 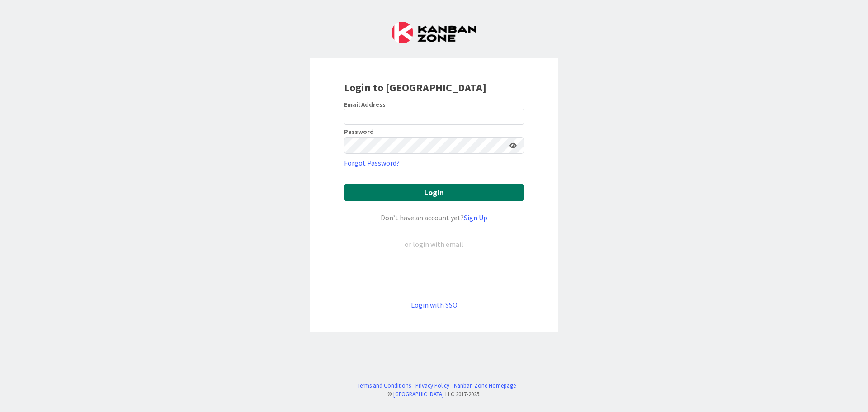 I want to click on button: Login, so click(x=434, y=192).